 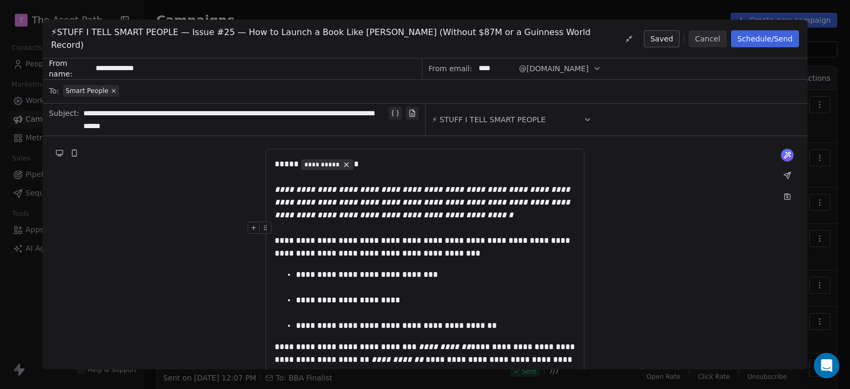 I want to click on span: From name:, so click(x=70, y=69).